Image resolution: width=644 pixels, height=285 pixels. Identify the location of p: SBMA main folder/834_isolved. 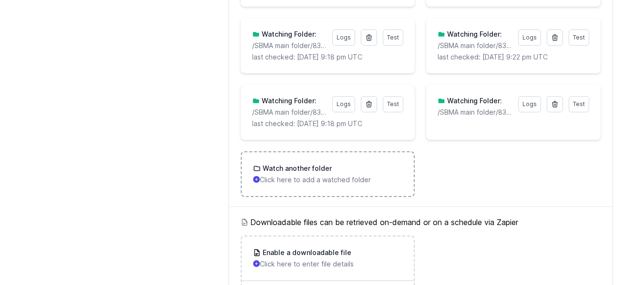
(475, 112).